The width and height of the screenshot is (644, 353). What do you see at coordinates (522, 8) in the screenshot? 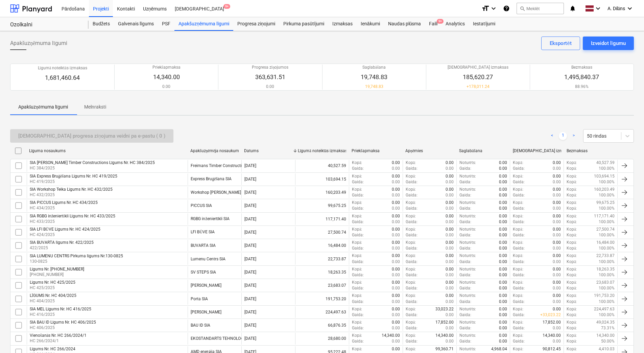
I see `span: search` at bounding box center [522, 8].